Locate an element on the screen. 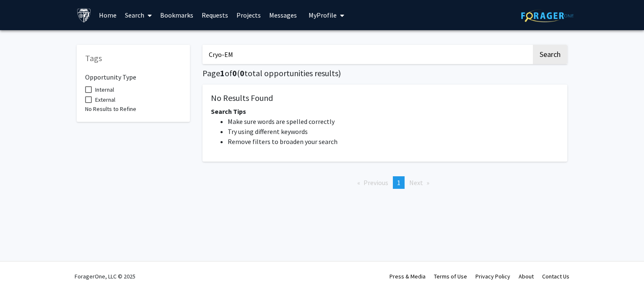 This screenshot has height=291, width=644. img: Johns Hopkins University Logo is located at coordinates (84, 15).